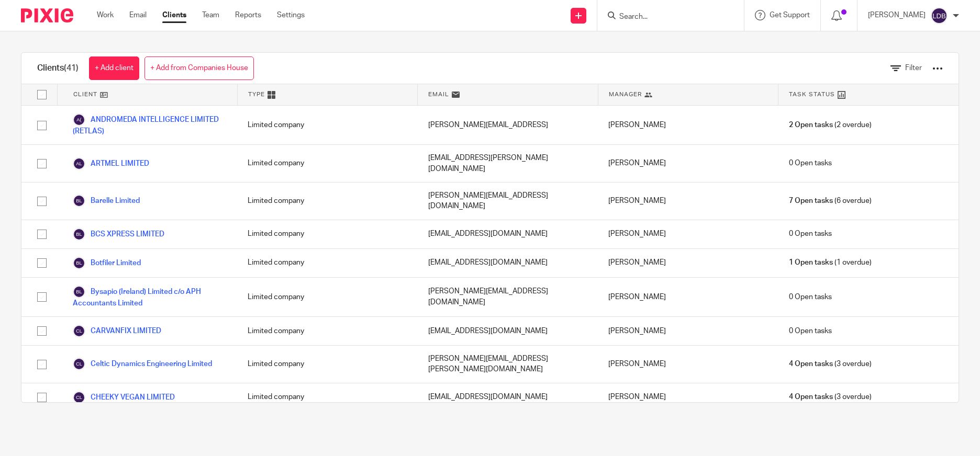 Image resolution: width=980 pixels, height=456 pixels. Describe the element at coordinates (142, 364) in the screenshot. I see `a: Celtic Dynamics Engineering Limited` at that location.